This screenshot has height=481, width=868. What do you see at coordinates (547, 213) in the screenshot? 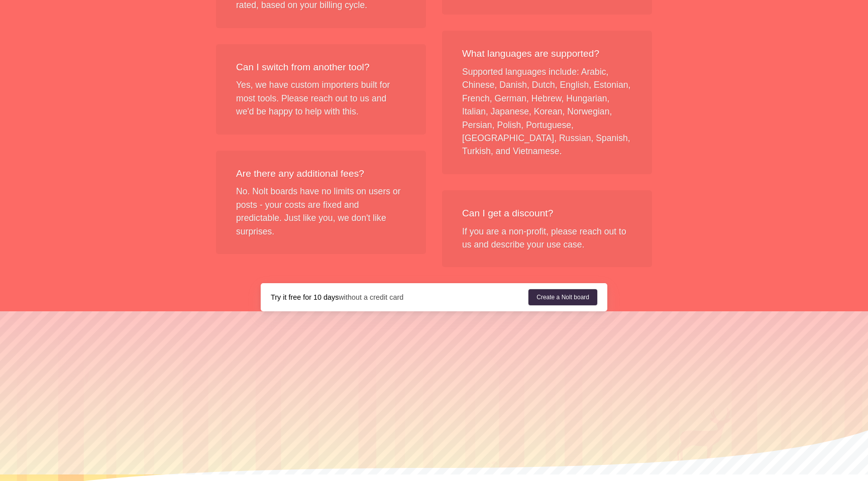
I see `div: Can I get a discount?` at bounding box center [547, 213].